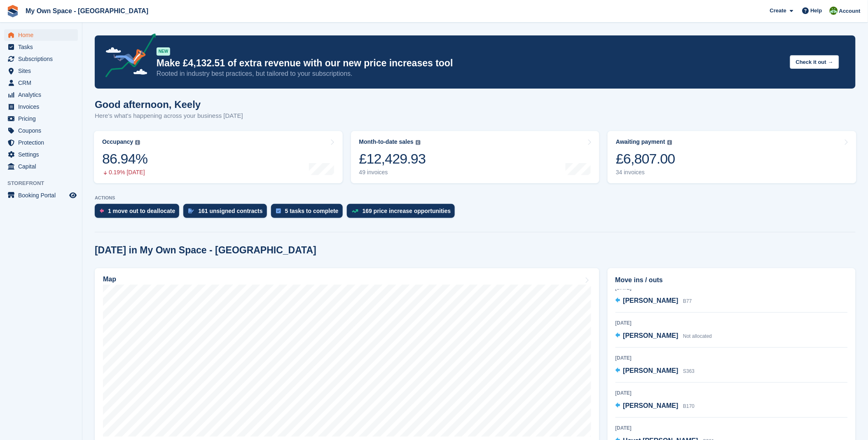 This screenshot has width=868, height=440. What do you see at coordinates (732, 281) in the screenshot?
I see `h2: Move ins / outs` at bounding box center [732, 281].